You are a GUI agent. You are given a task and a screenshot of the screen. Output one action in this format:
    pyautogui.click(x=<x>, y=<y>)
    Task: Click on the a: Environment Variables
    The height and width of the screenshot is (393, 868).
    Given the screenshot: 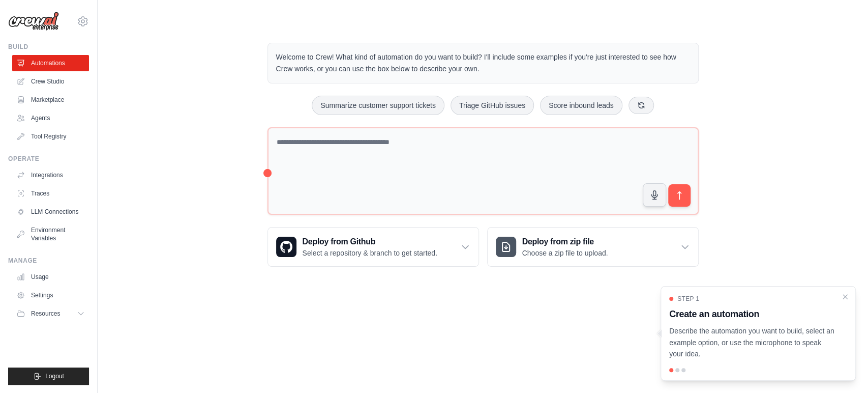 What is the action you would take?
    pyautogui.click(x=50, y=234)
    